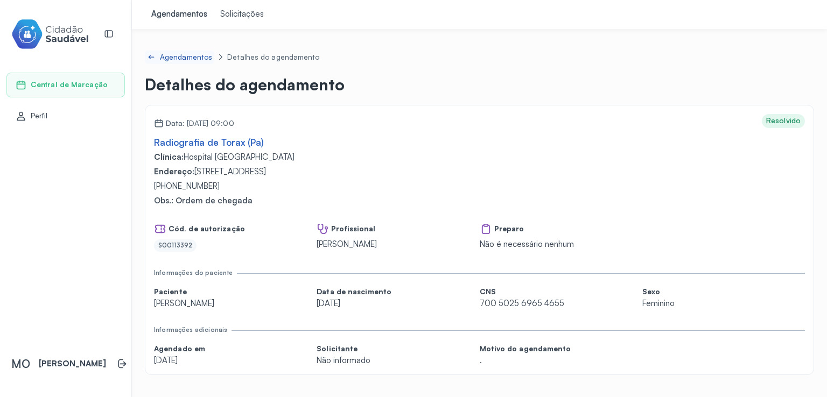  Describe the element at coordinates (175, 123) in the screenshot. I see `span: Data:` at that location.